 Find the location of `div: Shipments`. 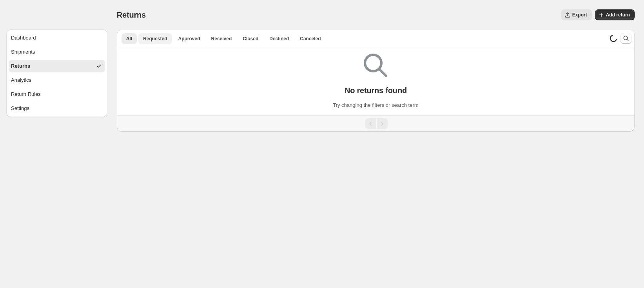

div: Shipments is located at coordinates (23, 52).